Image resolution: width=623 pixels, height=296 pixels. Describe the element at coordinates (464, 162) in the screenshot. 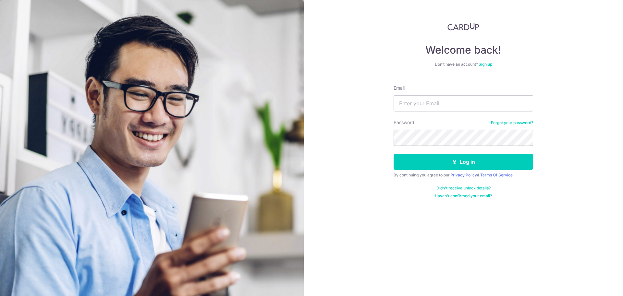

I see `button: Log in` at that location.